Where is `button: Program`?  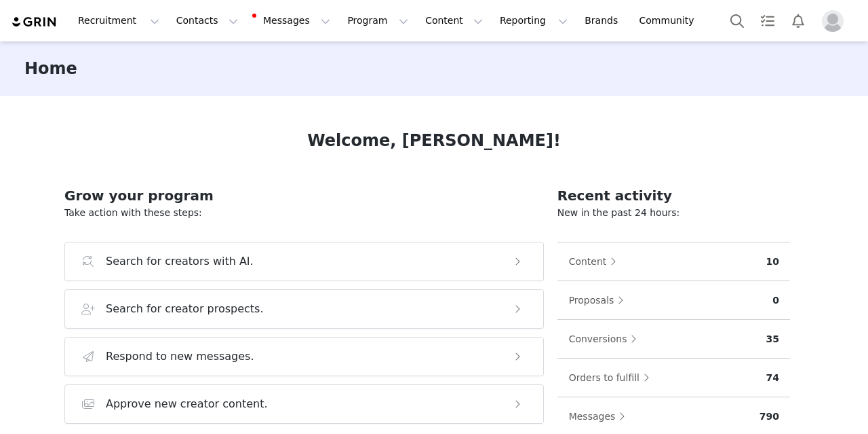 button: Program is located at coordinates (378, 20).